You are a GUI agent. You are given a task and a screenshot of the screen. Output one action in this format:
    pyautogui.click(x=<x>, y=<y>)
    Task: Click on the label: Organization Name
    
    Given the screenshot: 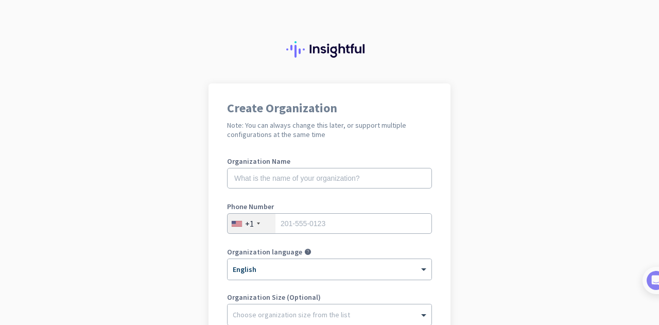 What is the action you would take?
    pyautogui.click(x=329, y=161)
    